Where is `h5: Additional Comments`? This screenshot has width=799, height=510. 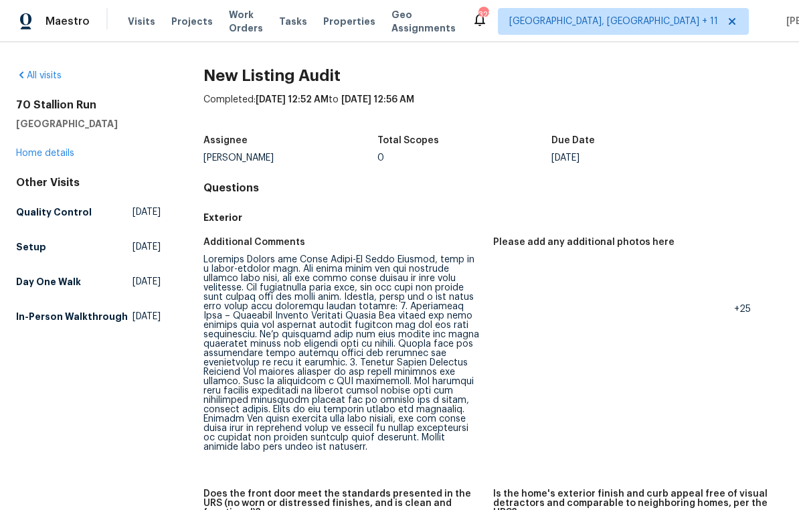 h5: Additional Comments is located at coordinates (254, 242).